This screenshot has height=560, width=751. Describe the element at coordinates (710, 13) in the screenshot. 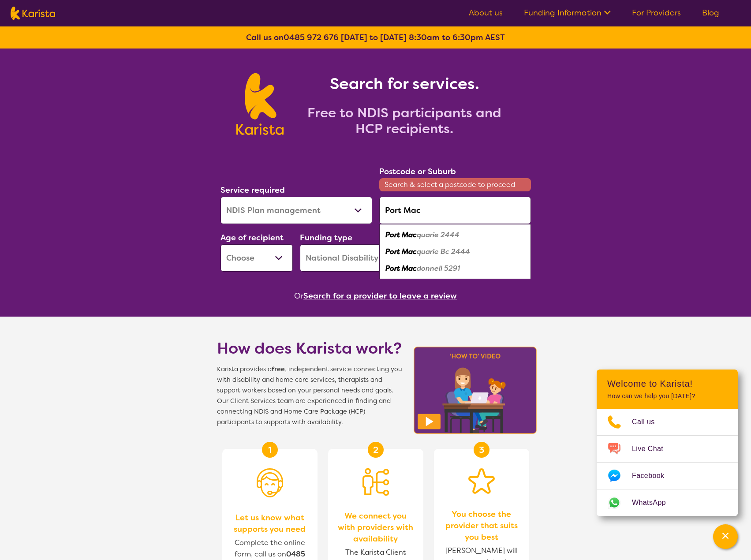

I see `a: Blog` at that location.